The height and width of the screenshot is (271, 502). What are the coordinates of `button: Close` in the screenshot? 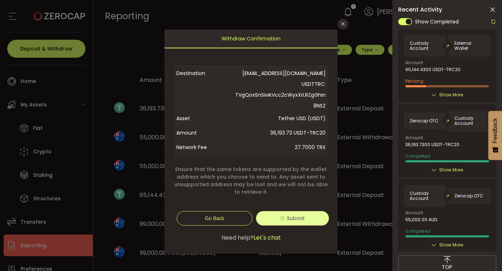 It's located at (343, 24).